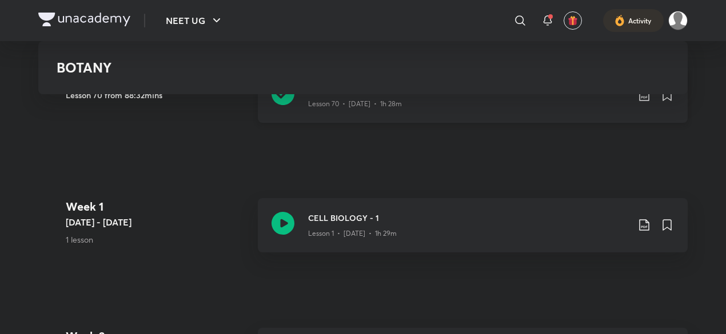  What do you see at coordinates (678, 21) in the screenshot?
I see `img: Aman raj` at bounding box center [678, 21].